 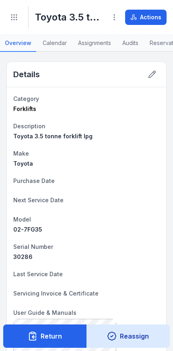 What do you see at coordinates (26, 98) in the screenshot?
I see `span: Category` at bounding box center [26, 98].